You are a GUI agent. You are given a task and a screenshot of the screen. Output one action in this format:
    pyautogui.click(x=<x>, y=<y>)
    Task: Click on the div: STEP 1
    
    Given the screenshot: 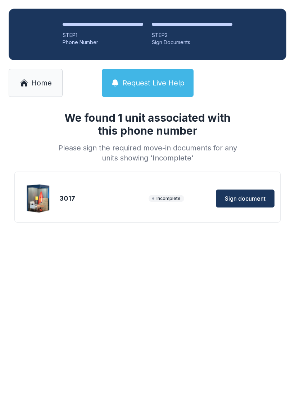 What is the action you would take?
    pyautogui.click(x=103, y=35)
    